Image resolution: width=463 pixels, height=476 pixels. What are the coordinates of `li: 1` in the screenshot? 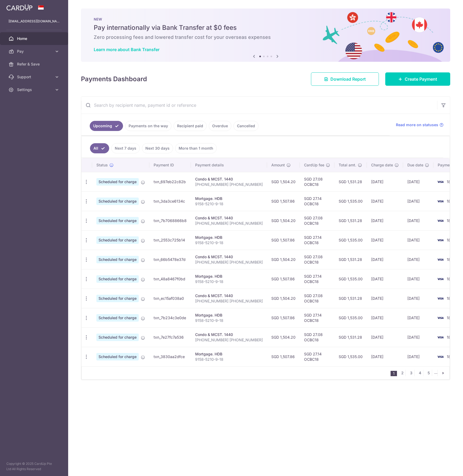 It's located at (394, 374).